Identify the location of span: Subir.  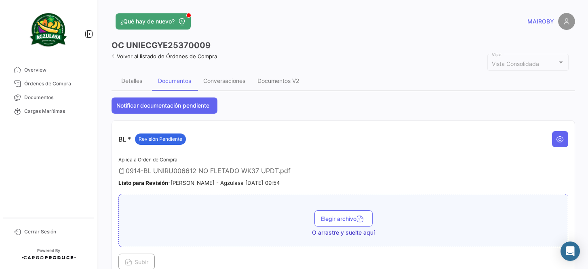
(137, 261).